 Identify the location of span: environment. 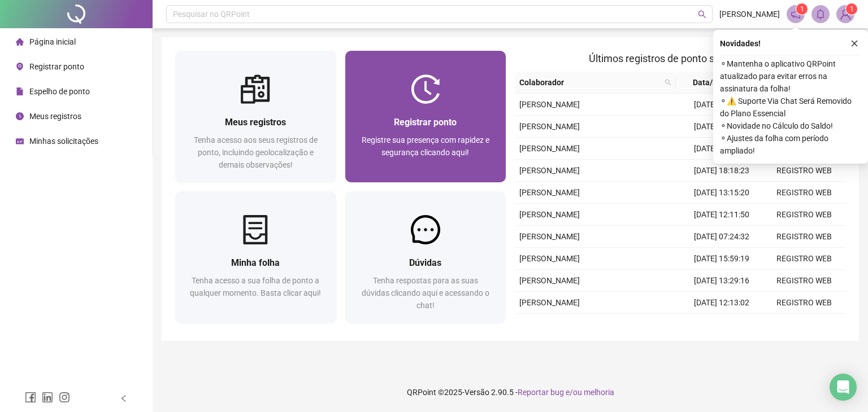
(20, 66).